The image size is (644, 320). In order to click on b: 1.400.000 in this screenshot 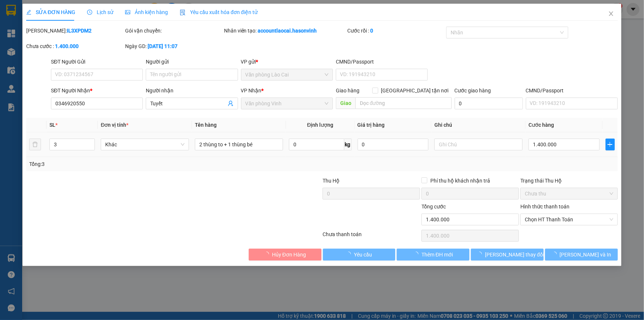, I will do `click(67, 46)`.